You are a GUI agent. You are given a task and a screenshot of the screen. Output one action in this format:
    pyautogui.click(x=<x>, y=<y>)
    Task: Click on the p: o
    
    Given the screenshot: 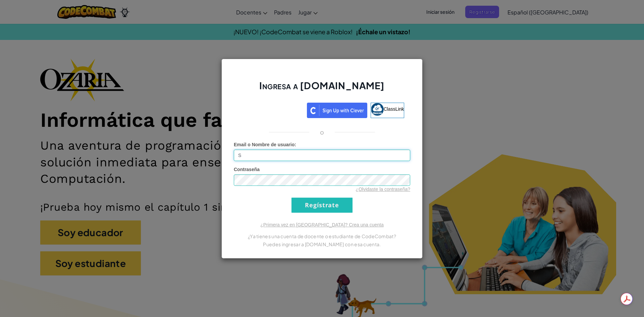 What is the action you would take?
    pyautogui.click(x=322, y=132)
    